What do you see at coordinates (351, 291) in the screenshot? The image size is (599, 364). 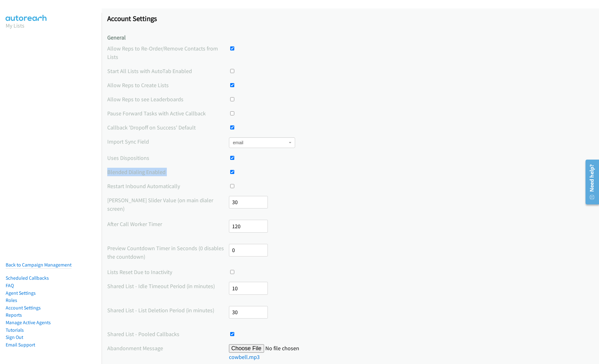 I see `div: The time period before a list resets or assigned records get redistributed due to an idle dialing...` at bounding box center [351, 291].